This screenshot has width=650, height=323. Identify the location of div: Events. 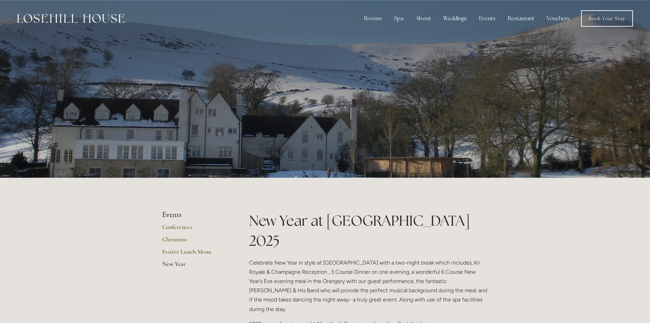
(488, 18).